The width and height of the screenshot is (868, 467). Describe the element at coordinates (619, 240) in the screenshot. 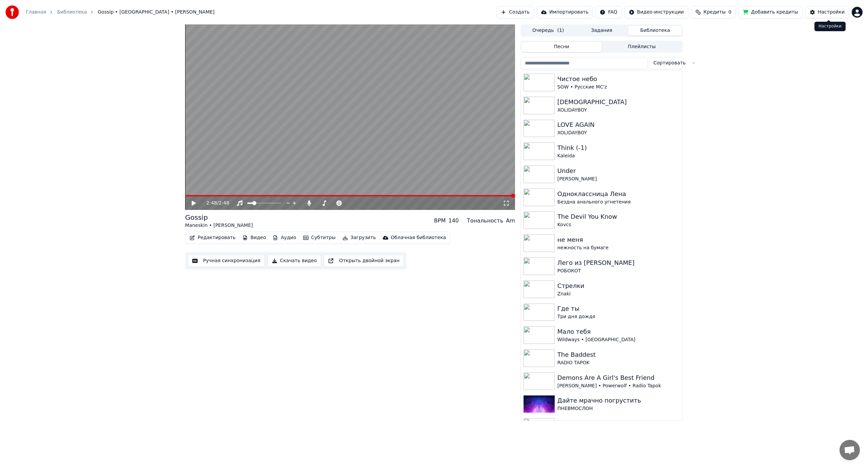

I see `div: не меня` at that location.